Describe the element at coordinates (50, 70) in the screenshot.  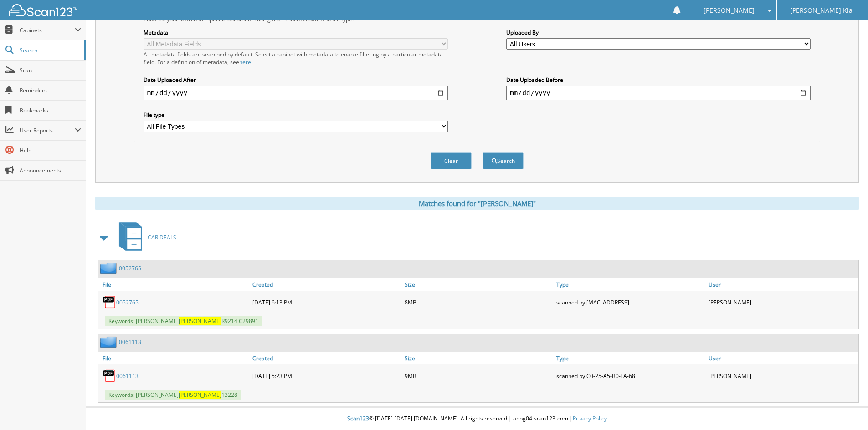
I see `span: Scan` at that location.